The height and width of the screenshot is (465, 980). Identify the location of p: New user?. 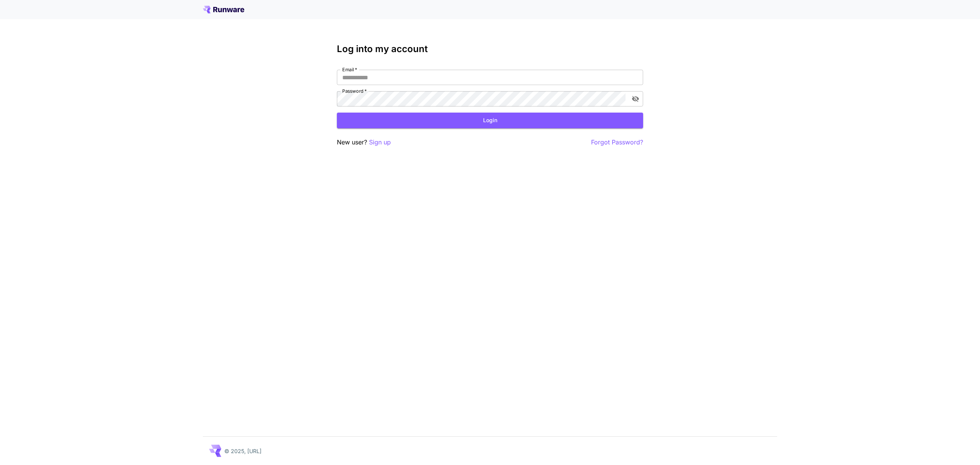
(364, 142).